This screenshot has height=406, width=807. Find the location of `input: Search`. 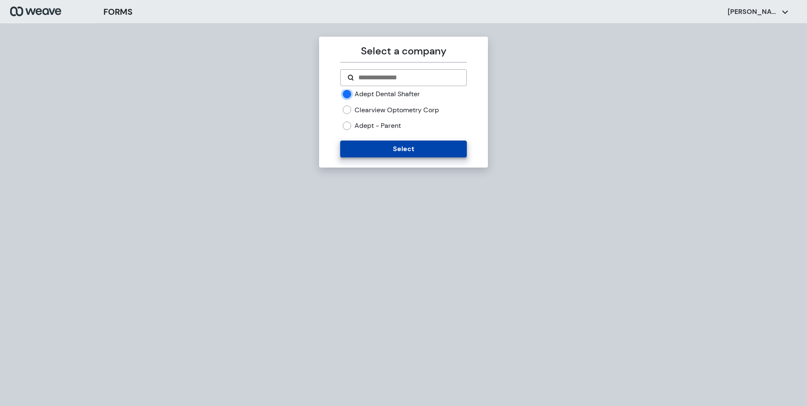

input: Search is located at coordinates (408, 78).